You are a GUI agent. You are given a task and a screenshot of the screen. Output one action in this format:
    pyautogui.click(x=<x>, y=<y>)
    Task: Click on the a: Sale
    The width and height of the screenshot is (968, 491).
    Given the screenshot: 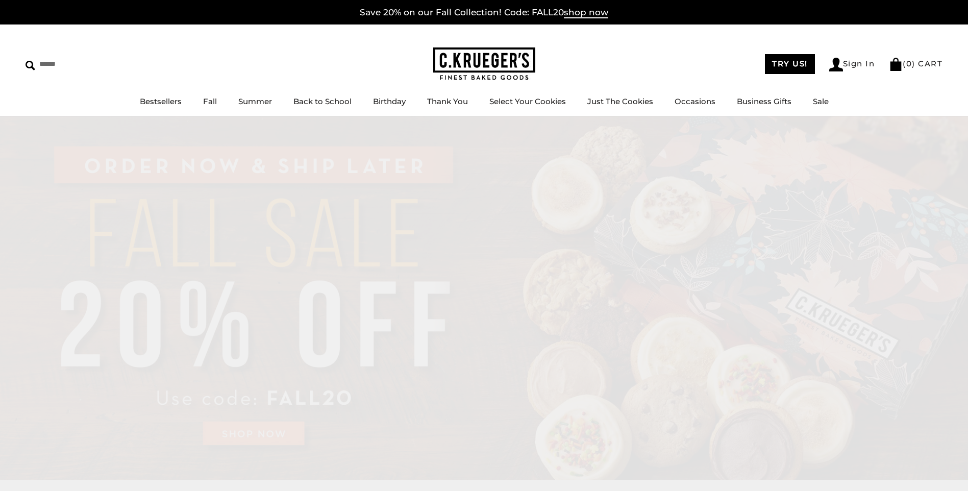 What is the action you would take?
    pyautogui.click(x=820, y=101)
    